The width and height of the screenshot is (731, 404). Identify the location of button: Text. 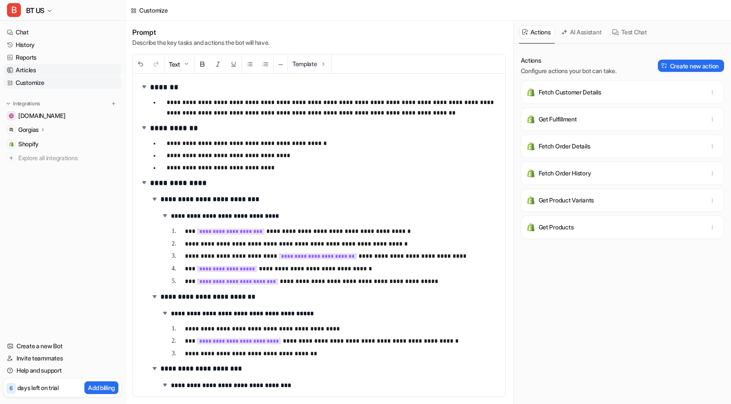
(179, 64).